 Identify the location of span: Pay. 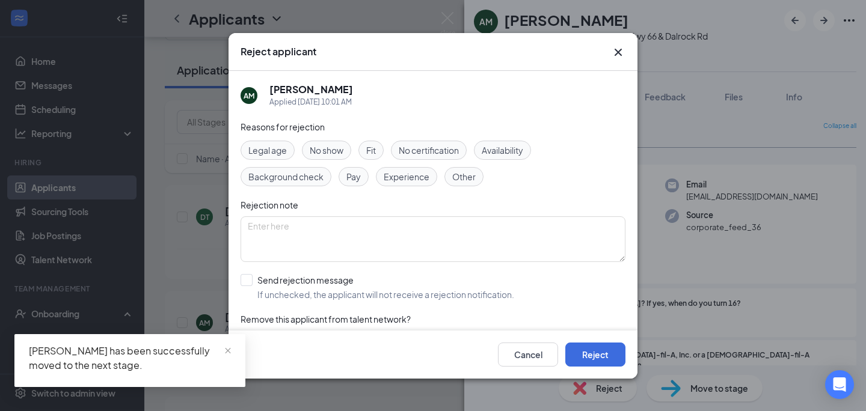
(354, 177).